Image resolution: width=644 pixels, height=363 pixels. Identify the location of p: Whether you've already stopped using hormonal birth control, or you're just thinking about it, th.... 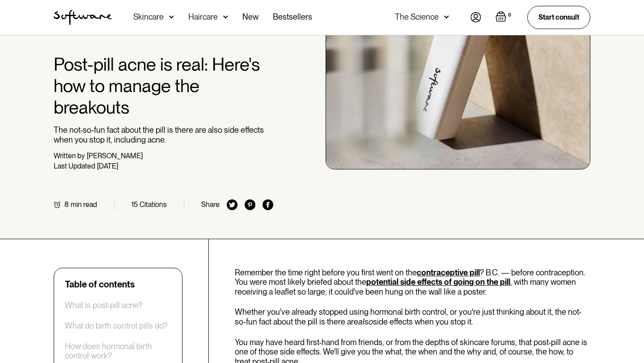
(413, 317).